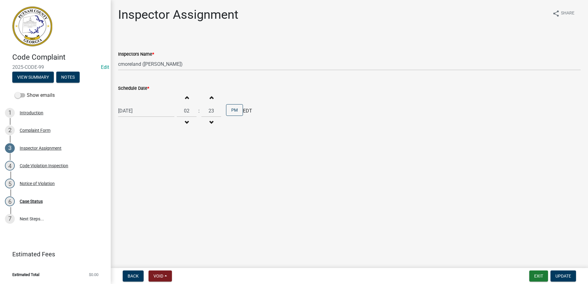  Describe the element at coordinates (68, 77) in the screenshot. I see `button: Notes` at that location.